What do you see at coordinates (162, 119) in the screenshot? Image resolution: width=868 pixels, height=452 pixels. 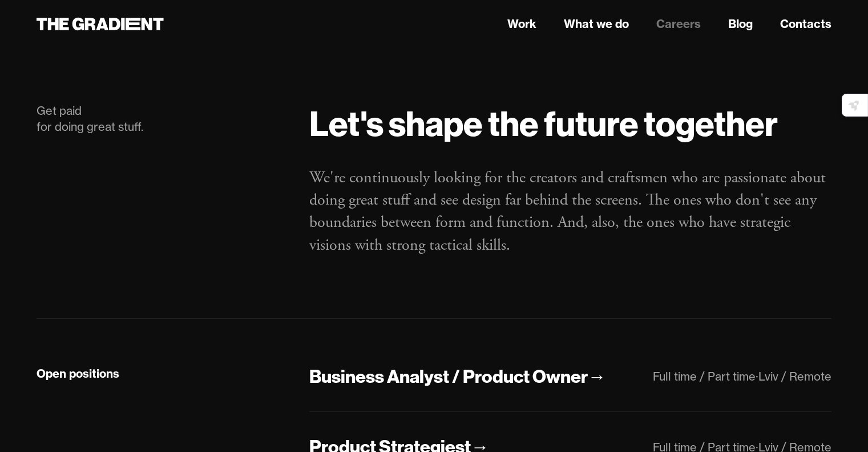 I see `div: Get paid for doing great stuff.` at bounding box center [162, 119].